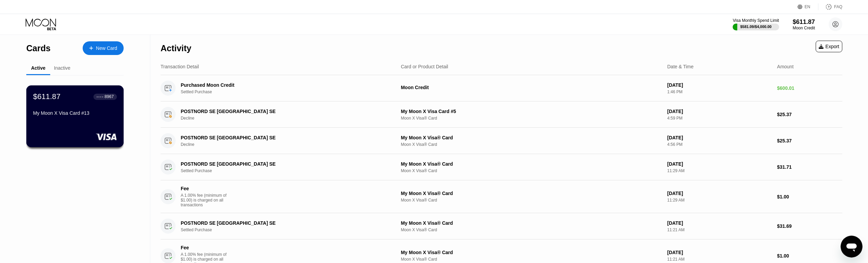  I want to click on div: Cards, so click(39, 48).